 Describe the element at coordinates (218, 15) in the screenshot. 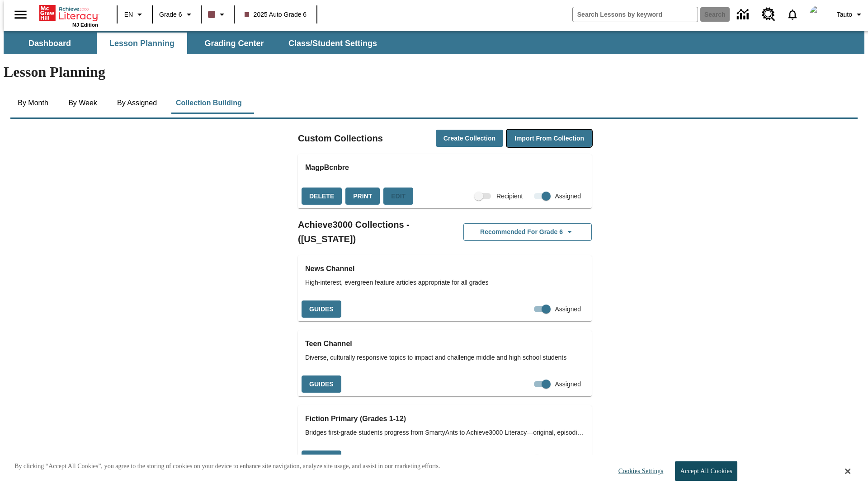

I see `button: Class color is dark brown. Change class color` at that location.